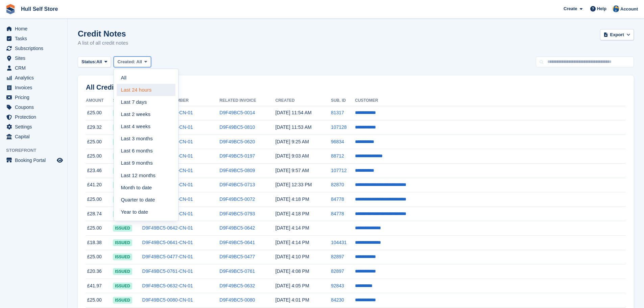 Image resolution: width=644 pixels, height=308 pixels. What do you see at coordinates (35, 137) in the screenshot?
I see `span: Capital` at bounding box center [35, 137].